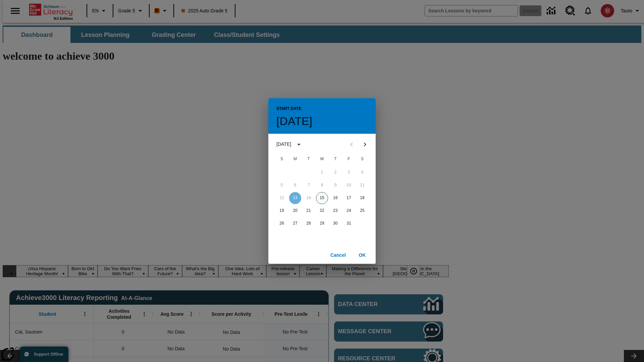  Describe the element at coordinates (308, 223) in the screenshot. I see `button: 28` at that location.